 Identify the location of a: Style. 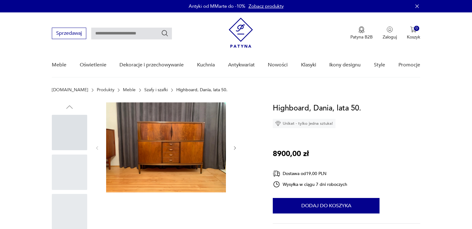
(380, 65).